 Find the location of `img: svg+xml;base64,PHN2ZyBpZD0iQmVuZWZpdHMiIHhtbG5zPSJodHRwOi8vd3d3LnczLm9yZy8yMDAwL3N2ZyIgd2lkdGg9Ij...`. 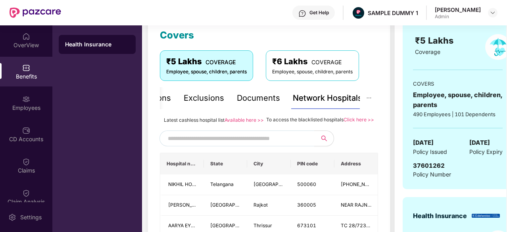

img: svg+xml;base64,PHN2ZyBpZD0iQmVuZWZpdHMiIHhtbG5zPSJodHRwOi8vd3d3LnczLm9yZy8yMDAwL3N2ZyIgd2lkdGg9Ij... is located at coordinates (26, 68).